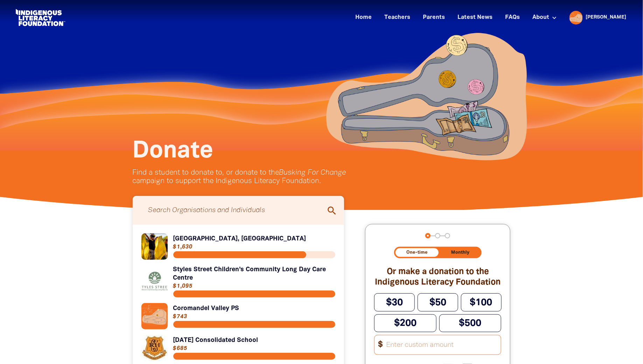 The width and height of the screenshot is (643, 364). I want to click on input: Enter custom amount, so click(441, 344).